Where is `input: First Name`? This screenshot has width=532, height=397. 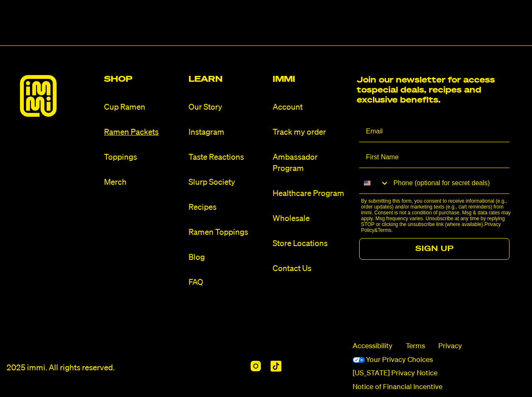
input: First Name is located at coordinates (434, 158).